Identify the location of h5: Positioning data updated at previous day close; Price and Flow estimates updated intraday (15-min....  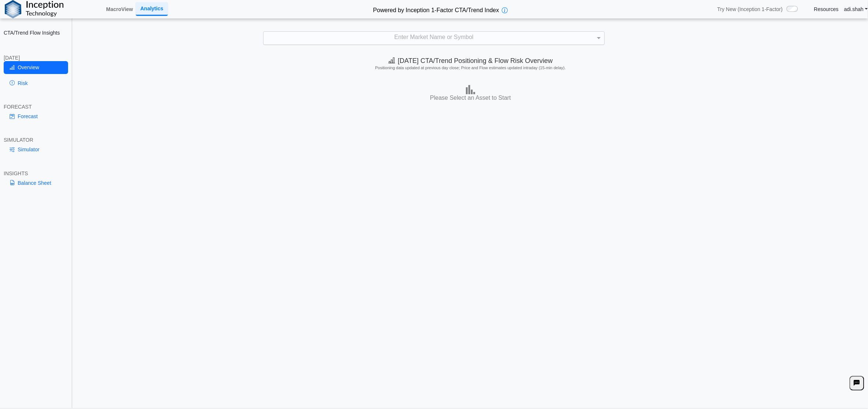
(471, 68).